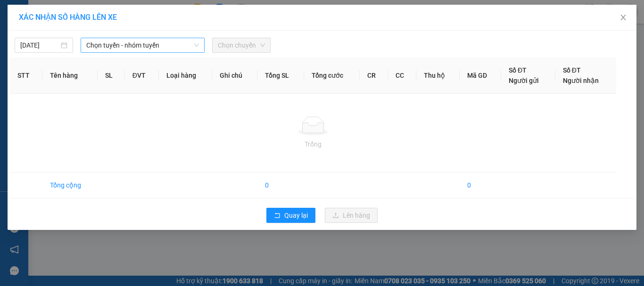 Image resolution: width=644 pixels, height=286 pixels. I want to click on th: Thu hộ, so click(438, 75).